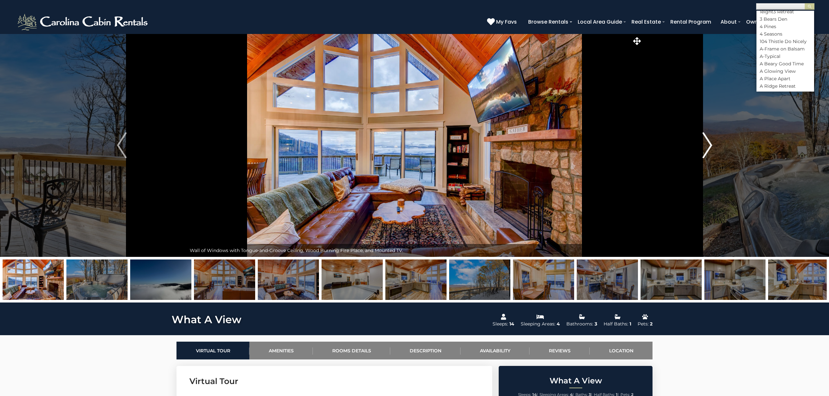 The width and height of the screenshot is (829, 396). What do you see at coordinates (785, 27) in the screenshot?
I see `li: 4 Pines` at bounding box center [785, 27].